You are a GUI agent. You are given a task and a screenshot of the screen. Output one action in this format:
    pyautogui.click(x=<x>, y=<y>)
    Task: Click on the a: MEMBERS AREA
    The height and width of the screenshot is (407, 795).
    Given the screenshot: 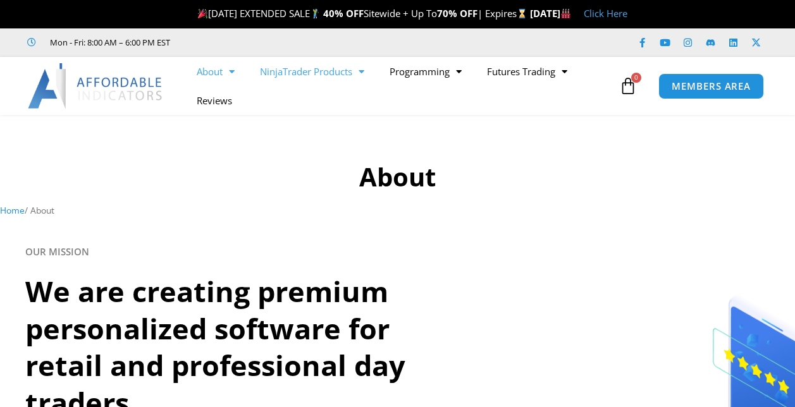 What is the action you would take?
    pyautogui.click(x=711, y=86)
    